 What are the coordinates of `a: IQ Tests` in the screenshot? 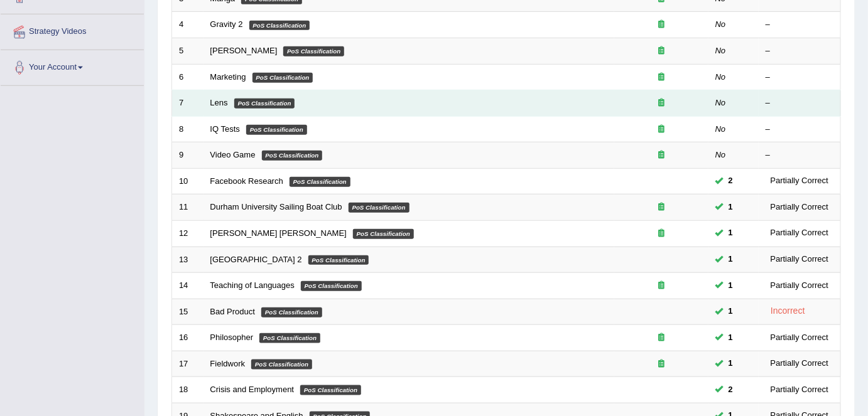 It's located at (225, 128).